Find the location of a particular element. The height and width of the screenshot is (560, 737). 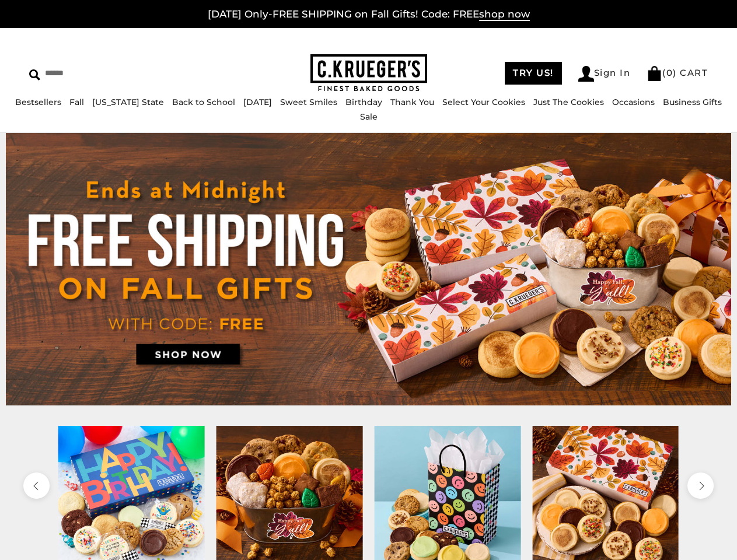

a: Fall is located at coordinates (76, 102).